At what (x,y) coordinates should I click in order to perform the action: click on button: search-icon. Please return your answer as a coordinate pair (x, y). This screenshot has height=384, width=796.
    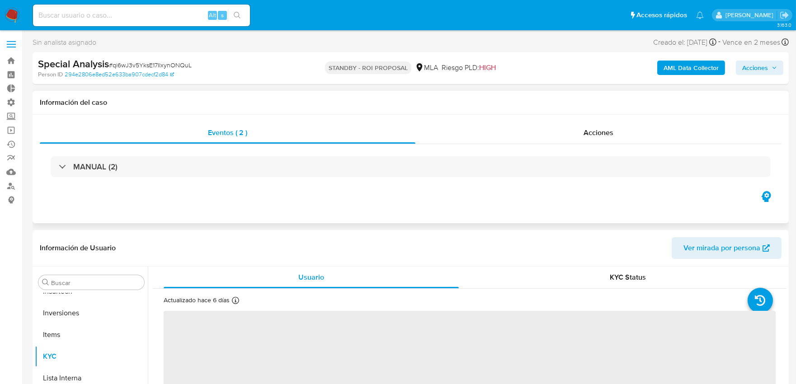
    Looking at the image, I should click on (237, 15).